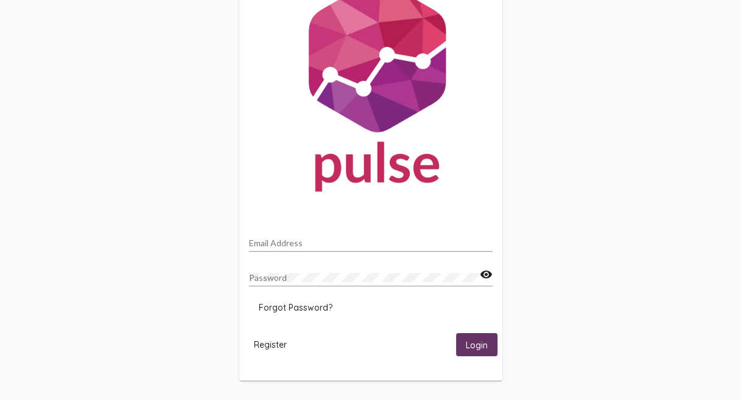 The width and height of the screenshot is (741, 400). What do you see at coordinates (477, 344) in the screenshot?
I see `button: Login` at bounding box center [477, 344].